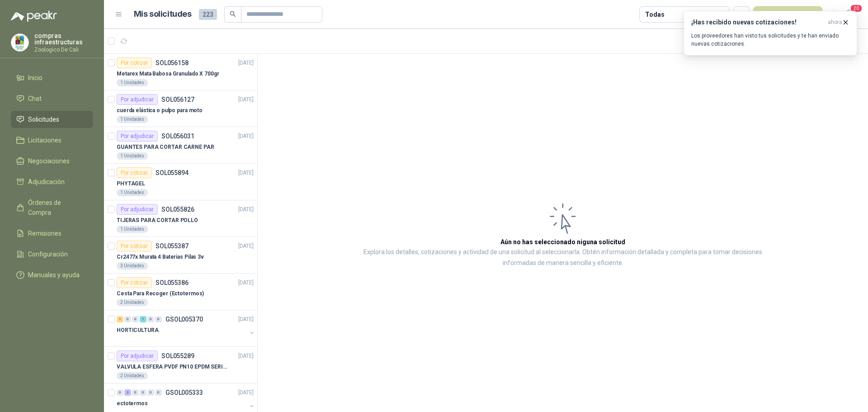 This screenshot has width=868, height=412. What do you see at coordinates (52, 98) in the screenshot?
I see `a: Chat` at bounding box center [52, 98].